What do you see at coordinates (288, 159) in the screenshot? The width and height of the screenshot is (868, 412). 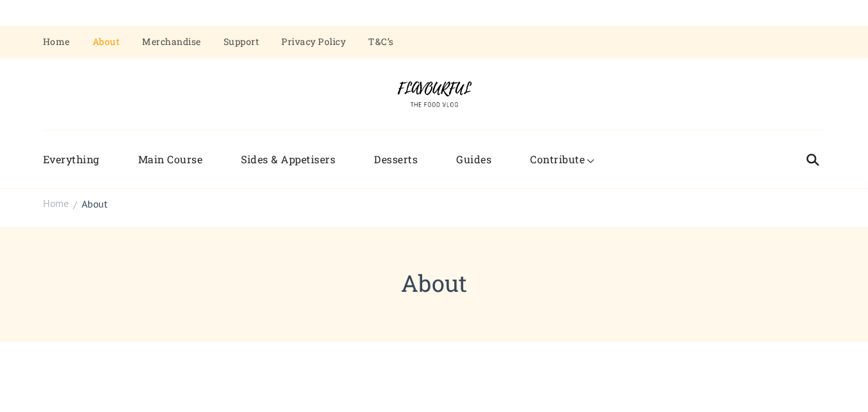 I see `a: Sides & Appetisers` at bounding box center [288, 159].